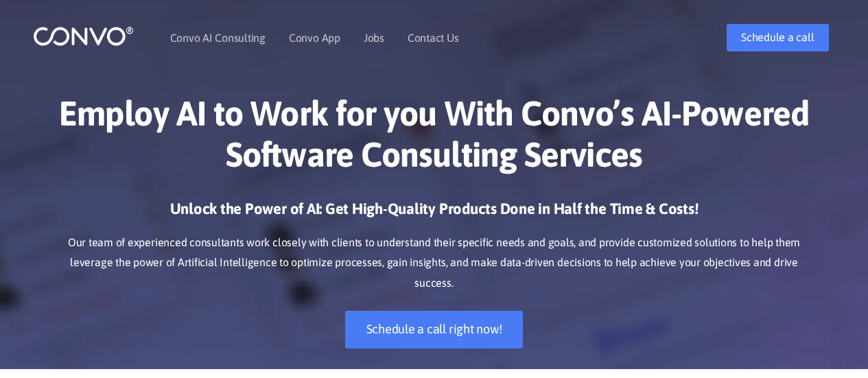 Image resolution: width=868 pixels, height=378 pixels. Describe the element at coordinates (434, 263) in the screenshot. I see `p: Our team of experienced consultants work closely with clients to understand their specific needs ...` at that location.